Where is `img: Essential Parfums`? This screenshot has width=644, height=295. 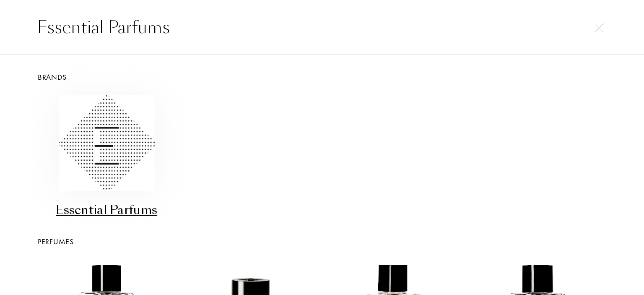 img: Essential Parfums is located at coordinates (106, 143).